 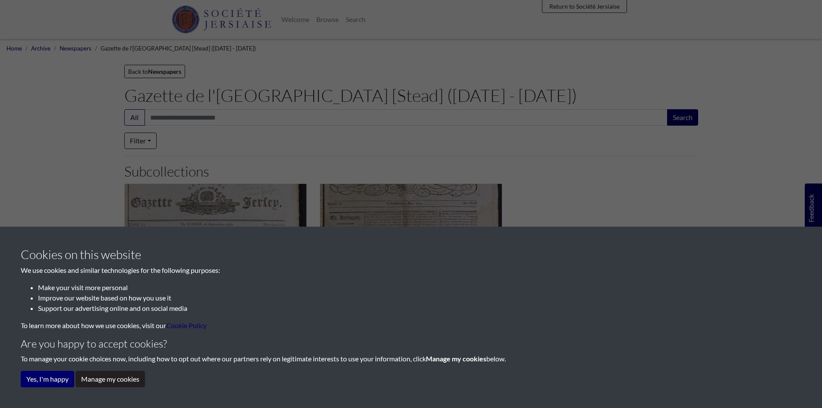 I want to click on button: Manage my cookies, so click(x=110, y=379).